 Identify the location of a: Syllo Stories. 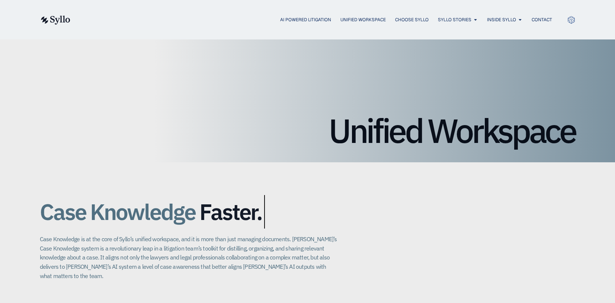
(455, 20).